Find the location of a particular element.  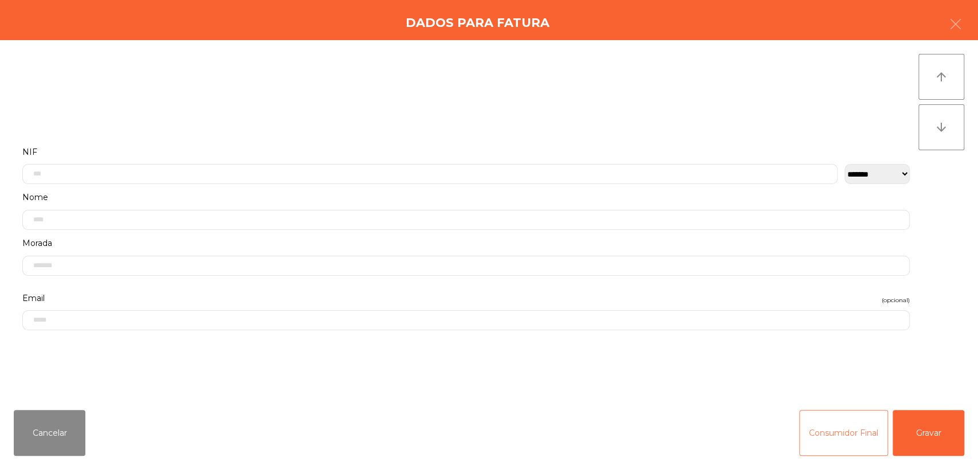

button: Cancelar is located at coordinates (49, 433).